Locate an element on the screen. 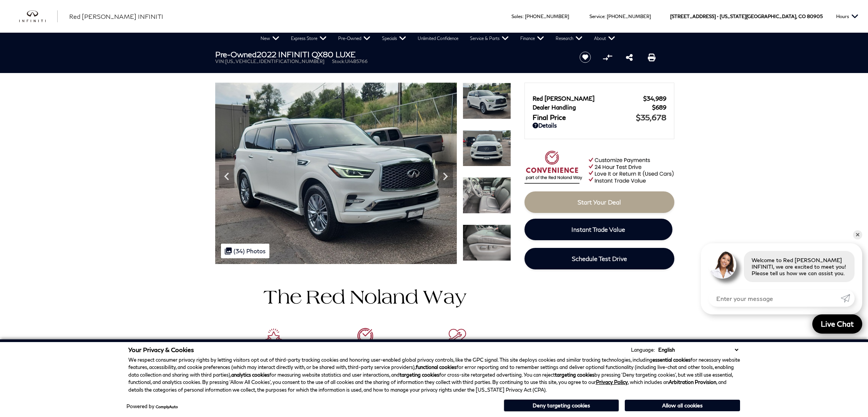 The image size is (868, 417). img: Used 2022 Moonstone White INFINITI LUXE image 16 is located at coordinates (487, 196).